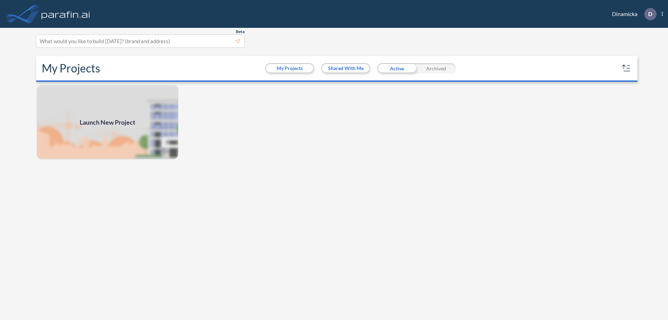 Image resolution: width=668 pixels, height=320 pixels. What do you see at coordinates (66, 14) in the screenshot?
I see `img: logo` at bounding box center [66, 14].